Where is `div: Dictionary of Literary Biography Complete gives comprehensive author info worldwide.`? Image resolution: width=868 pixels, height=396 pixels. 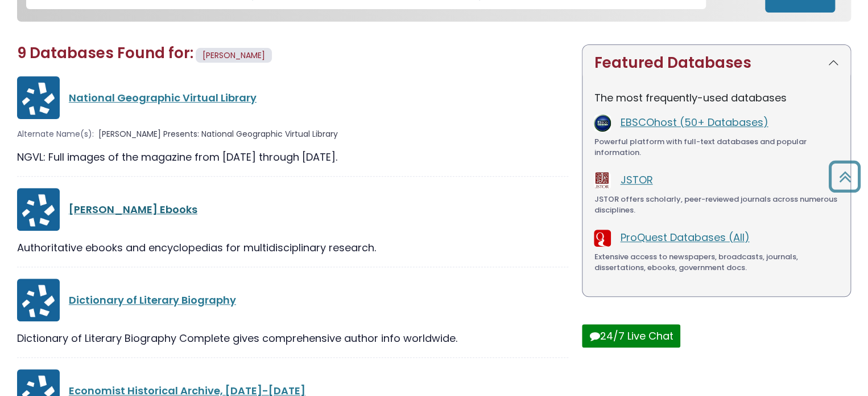 div: Dictionary of Literary Biography Complete gives comprehensive author info worldwide. is located at coordinates (293, 338).